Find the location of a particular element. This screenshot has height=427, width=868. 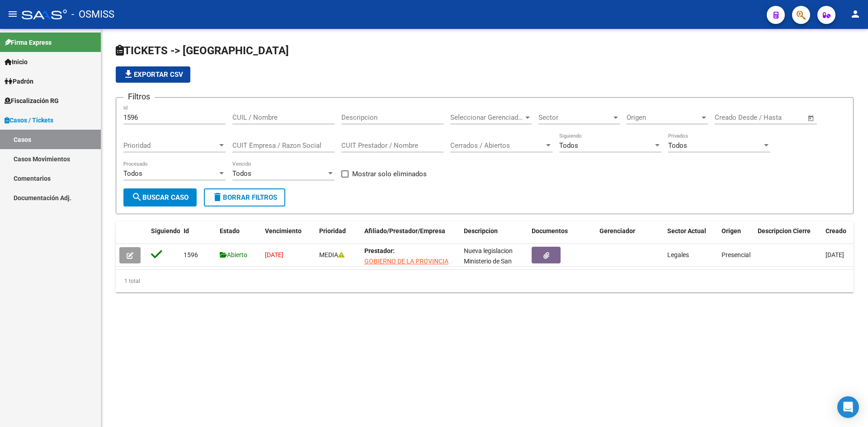

span: Seleccionar Gerenciador is located at coordinates (487, 117).